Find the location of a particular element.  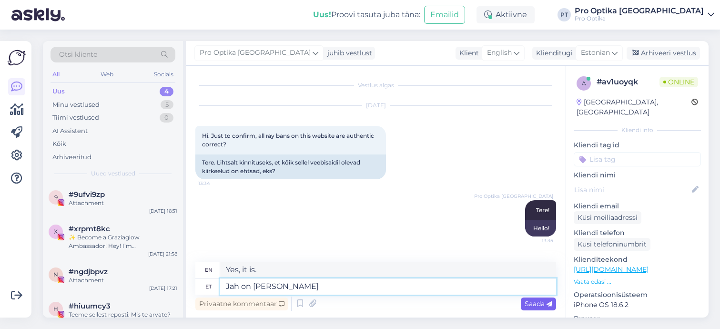

div: 5 is located at coordinates (167, 105).